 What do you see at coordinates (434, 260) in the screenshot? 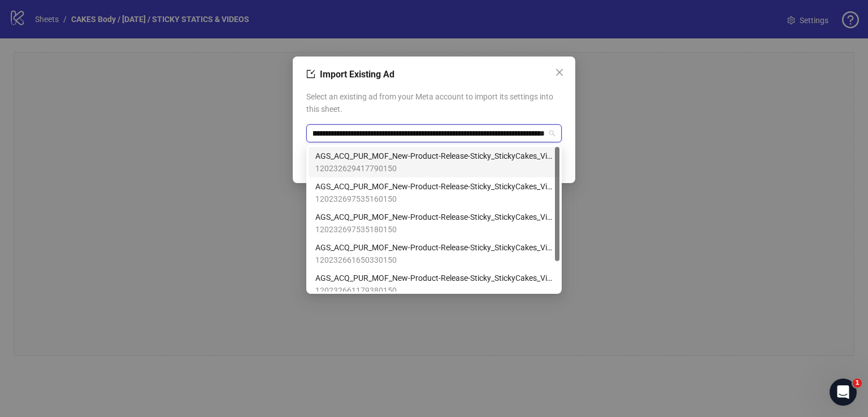
I see `span: 120232661650330150` at bounding box center [434, 260].